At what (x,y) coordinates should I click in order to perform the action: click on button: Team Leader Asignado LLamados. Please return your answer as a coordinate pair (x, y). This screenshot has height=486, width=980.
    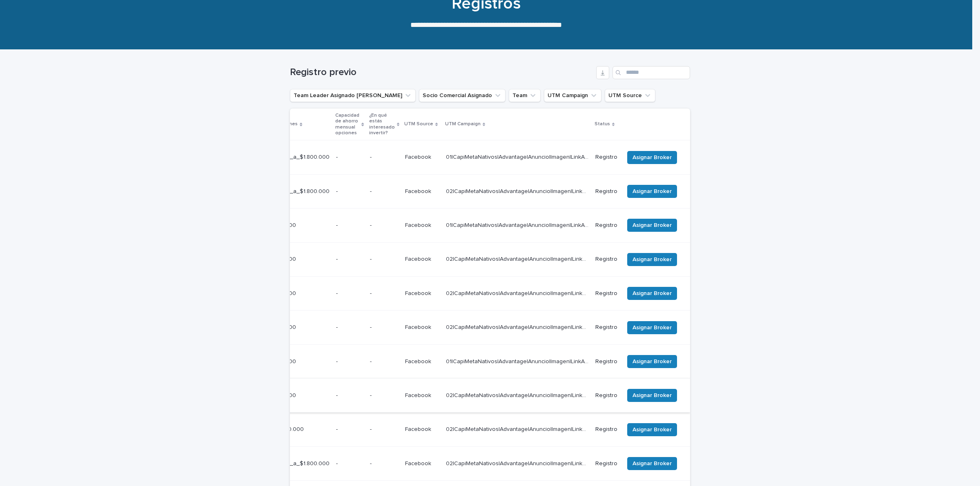
    Looking at the image, I should click on (353, 95).